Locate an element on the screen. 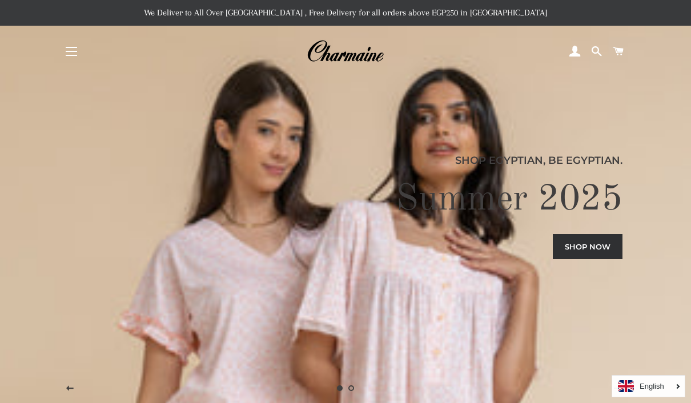 Image resolution: width=691 pixels, height=403 pixels. i: English is located at coordinates (651, 386).